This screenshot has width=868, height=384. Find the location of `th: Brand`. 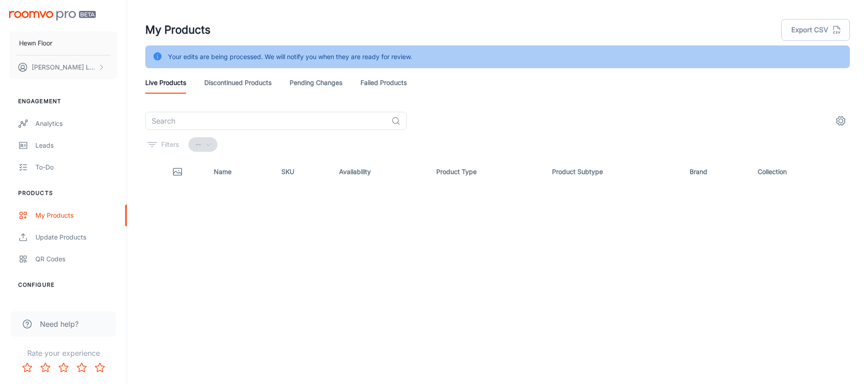

th: Brand is located at coordinates (716, 171).